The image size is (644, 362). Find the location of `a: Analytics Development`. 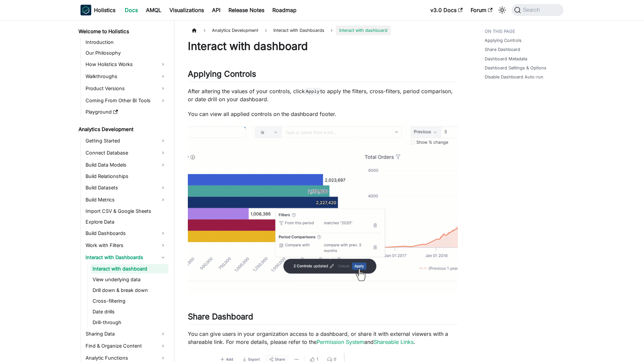

a: Analytics Development is located at coordinates (123, 129).